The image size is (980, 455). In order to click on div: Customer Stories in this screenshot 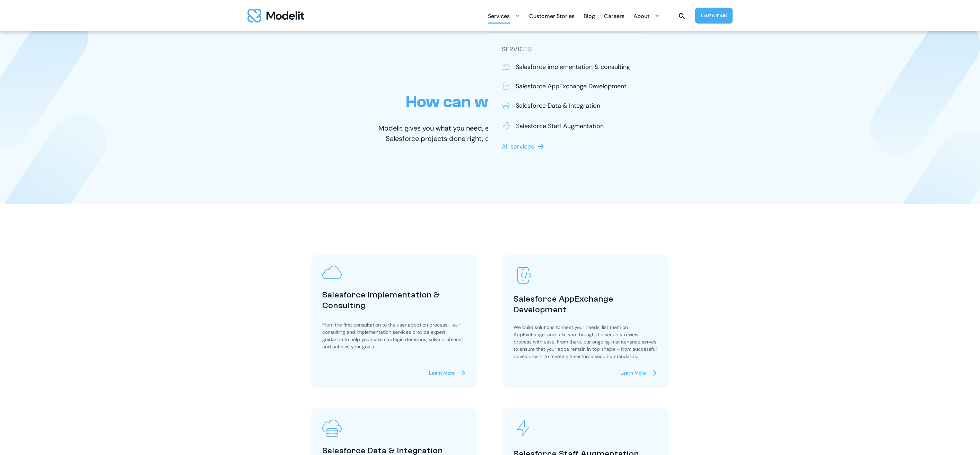, I will do `click(551, 17)`.